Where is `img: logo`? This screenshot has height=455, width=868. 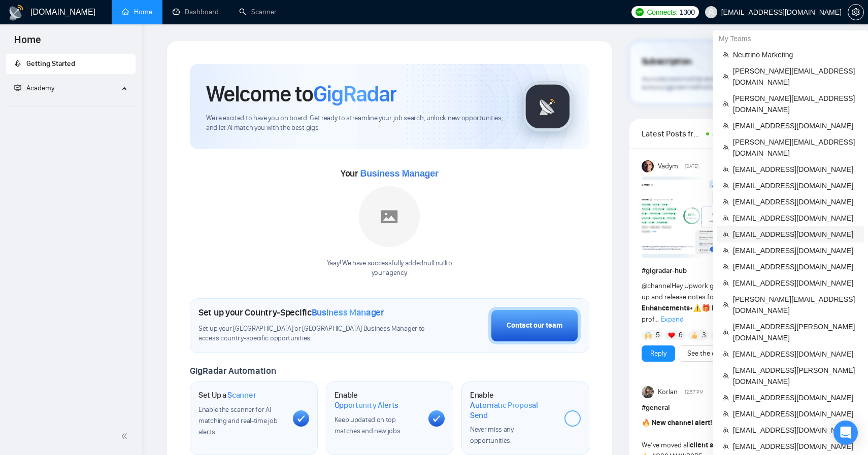 img: logo is located at coordinates (16, 13).